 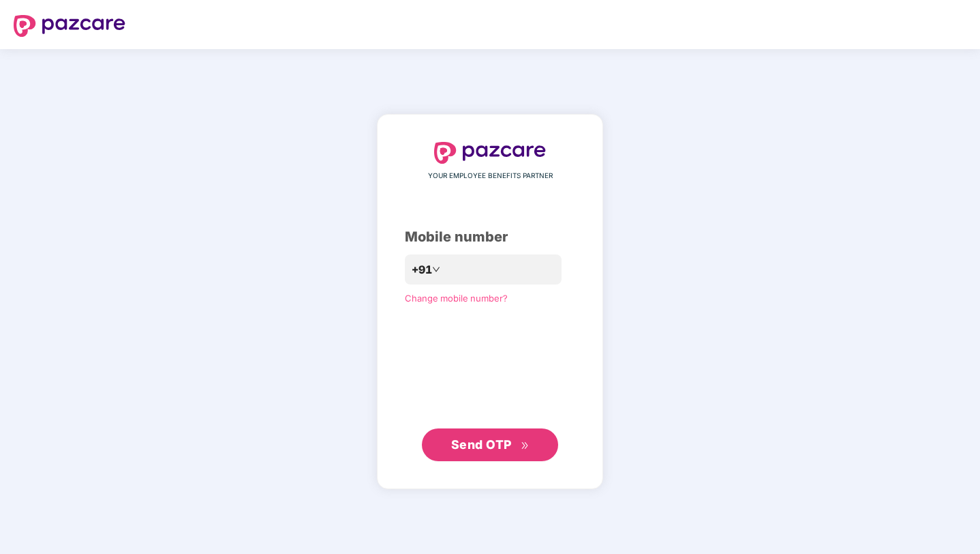 I want to click on span: double-right, so click(x=525, y=445).